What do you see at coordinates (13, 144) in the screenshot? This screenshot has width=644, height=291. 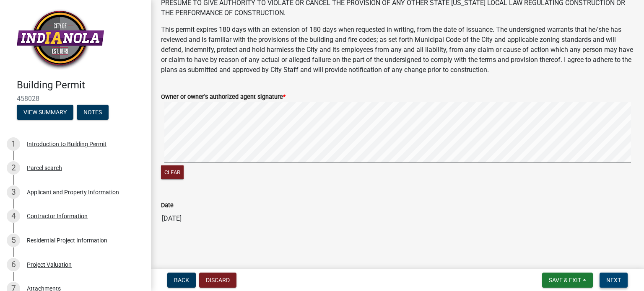 I see `div: 1` at bounding box center [13, 144].